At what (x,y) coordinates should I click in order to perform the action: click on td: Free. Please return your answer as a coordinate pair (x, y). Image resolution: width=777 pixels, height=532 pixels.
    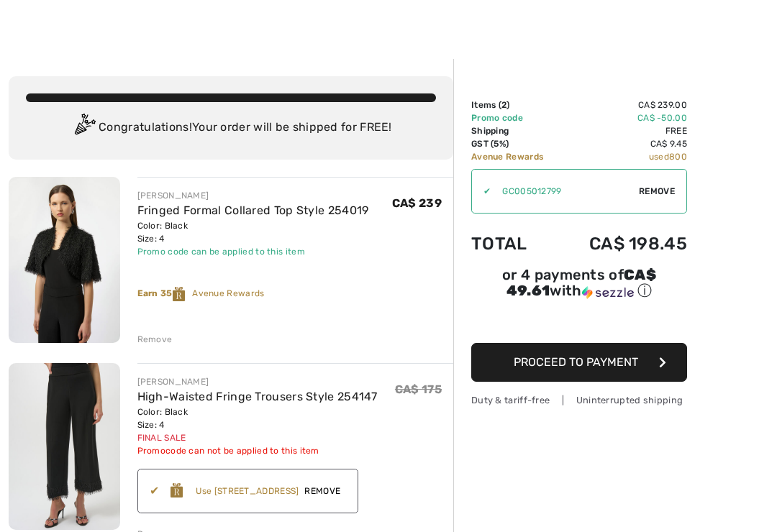
    Looking at the image, I should click on (622, 131).